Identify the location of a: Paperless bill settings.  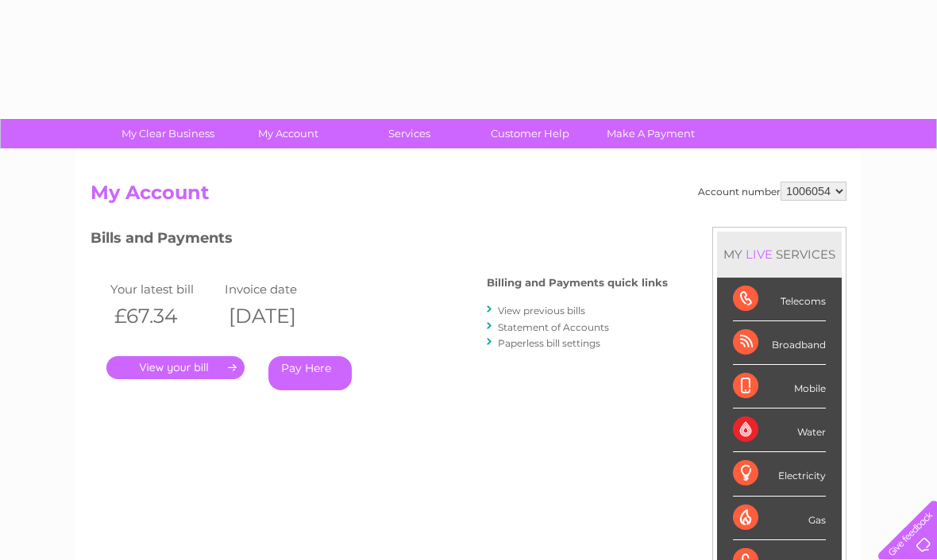
(549, 343).